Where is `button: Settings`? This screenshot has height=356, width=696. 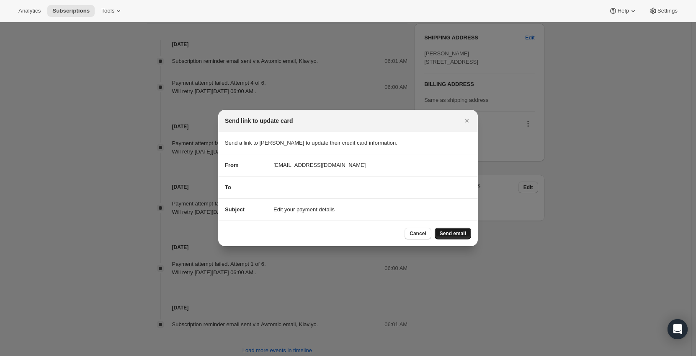 button: Settings is located at coordinates (664, 11).